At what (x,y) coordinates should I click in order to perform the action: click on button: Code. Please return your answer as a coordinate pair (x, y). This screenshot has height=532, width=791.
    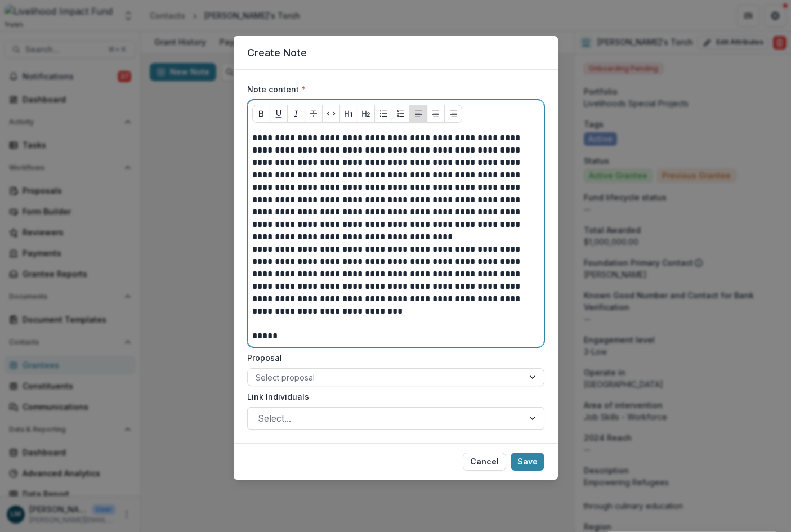
    Looking at the image, I should click on (331, 113).